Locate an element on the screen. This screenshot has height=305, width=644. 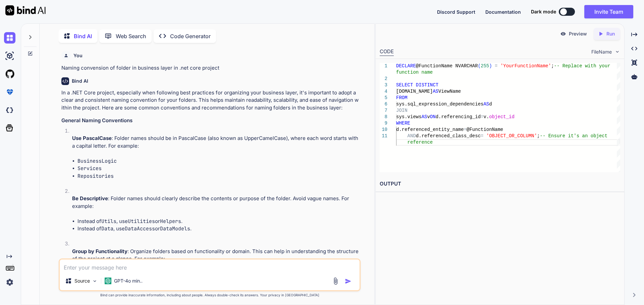
p: : Folder names should be in PascalCase (also known as UpperCamelCase), where each word starts wit... is located at coordinates (215, 142).